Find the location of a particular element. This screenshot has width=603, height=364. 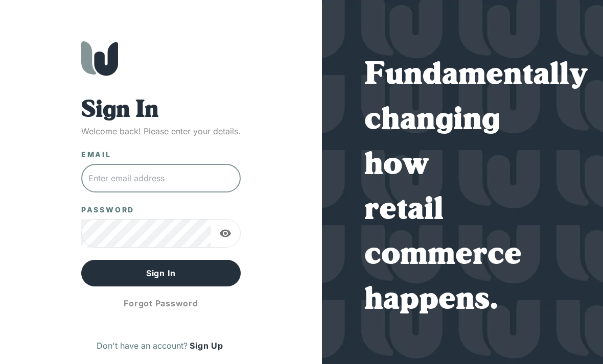

label: Email is located at coordinates (96, 155).